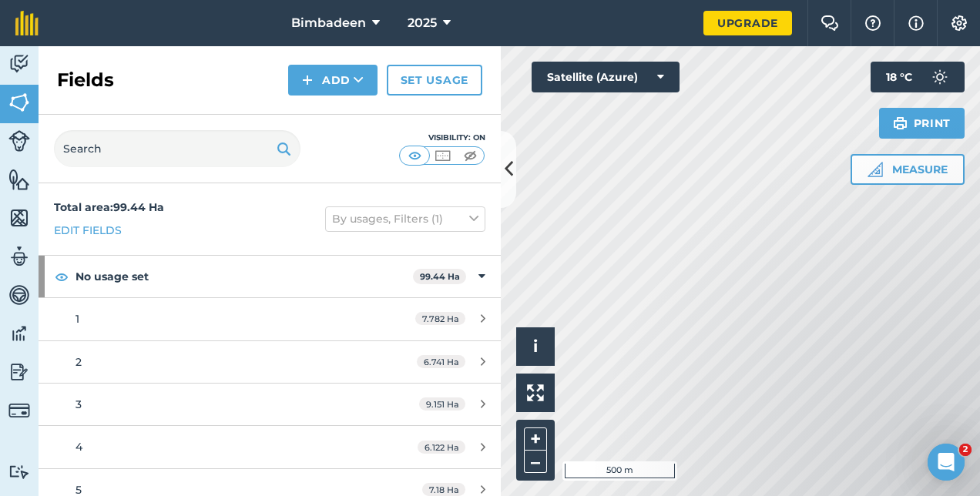 This screenshot has width=980, height=496. What do you see at coordinates (108, 207) in the screenshot?
I see `strong: Total area : 99.44 Ha` at bounding box center [108, 207].